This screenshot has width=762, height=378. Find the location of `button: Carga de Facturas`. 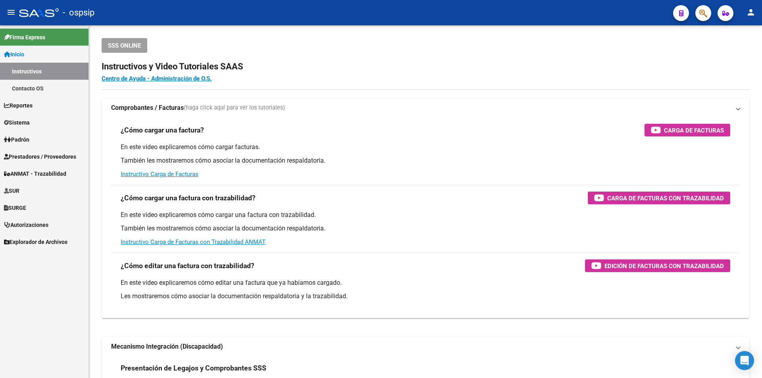

button: Carga de Facturas is located at coordinates (688, 130).